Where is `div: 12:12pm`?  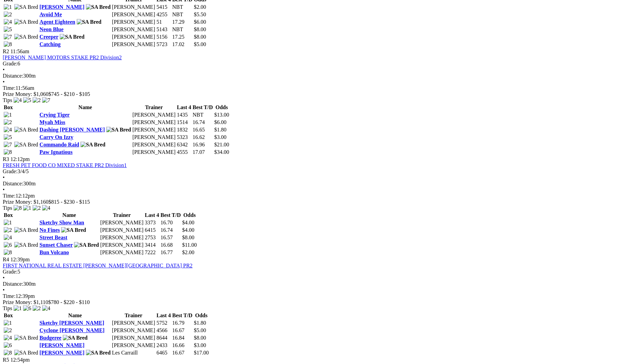 div: 12:12pm is located at coordinates (322, 196).